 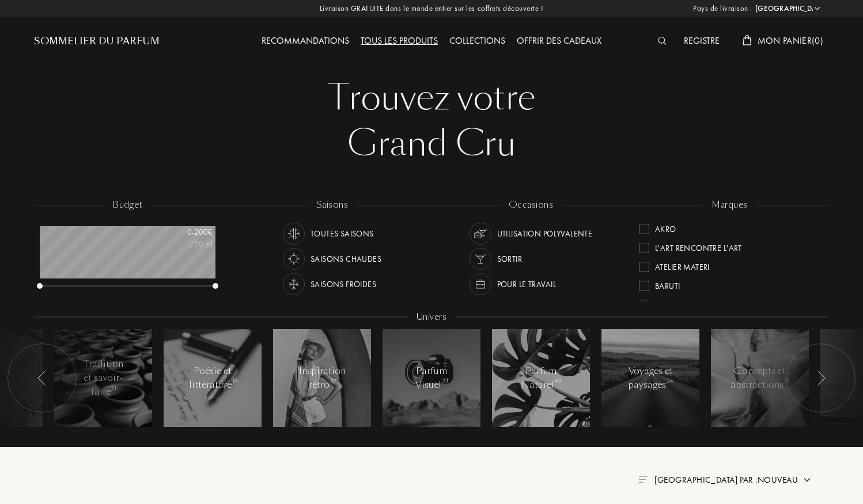 I want to click on img: filter_by.png, so click(x=643, y=480).